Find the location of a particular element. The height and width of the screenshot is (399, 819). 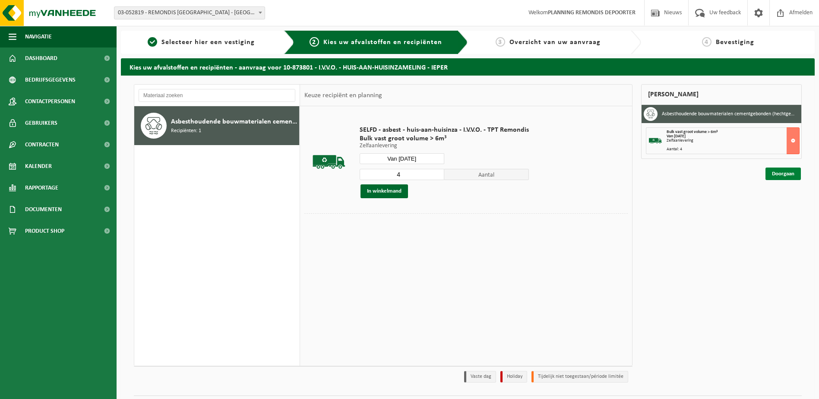

span: Contracten is located at coordinates (42, 145).